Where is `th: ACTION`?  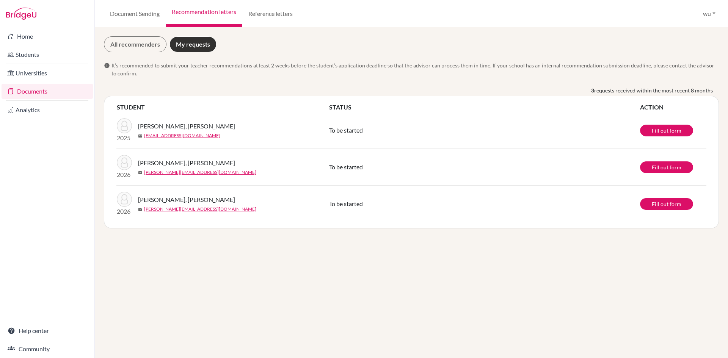 th: ACTION is located at coordinates (673, 107).